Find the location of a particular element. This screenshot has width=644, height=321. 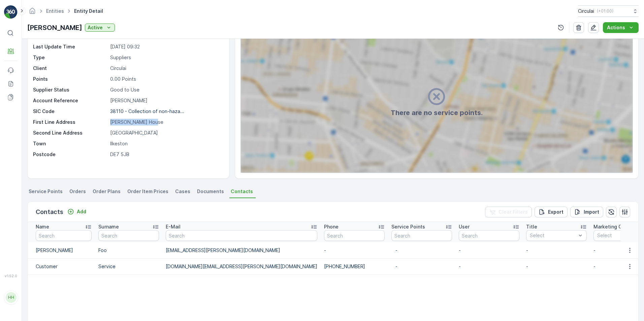

p: Last Update Time is located at coordinates (70, 47).